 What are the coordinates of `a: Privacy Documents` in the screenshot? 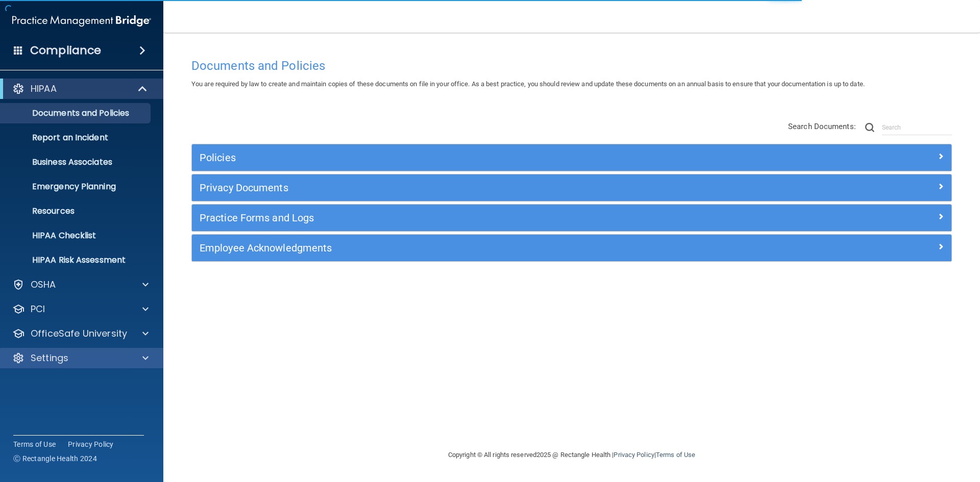 It's located at (572, 188).